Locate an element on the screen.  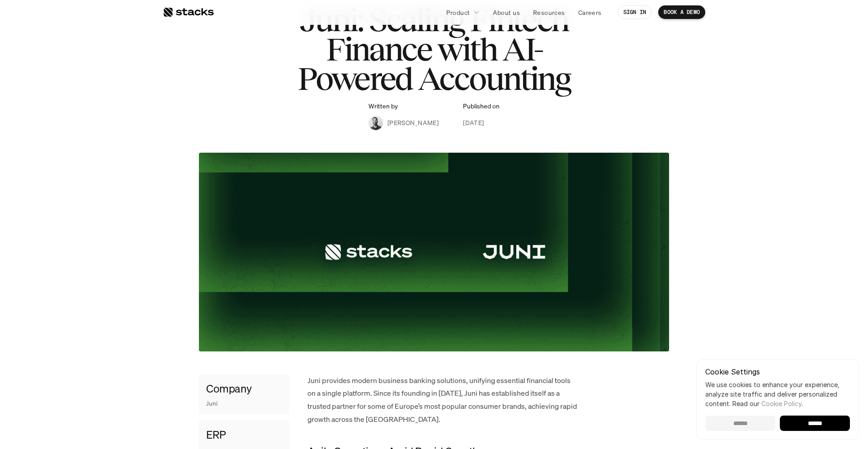
a: Resources is located at coordinates (549, 12).